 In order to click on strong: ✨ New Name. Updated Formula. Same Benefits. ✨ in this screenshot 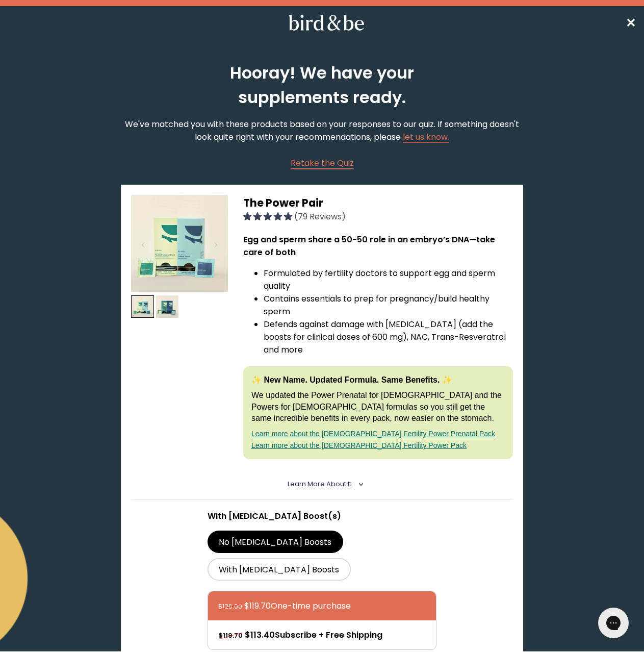, I will do `click(352, 379)`.